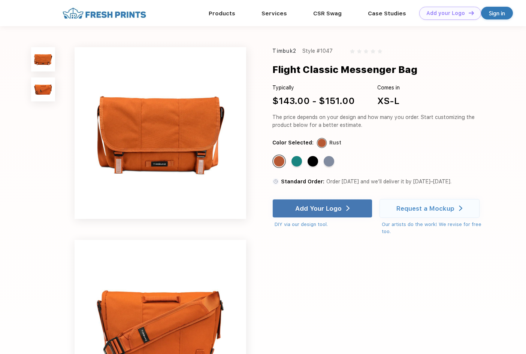 The height and width of the screenshot is (354, 526). I want to click on div: Timbuk2, so click(284, 51).